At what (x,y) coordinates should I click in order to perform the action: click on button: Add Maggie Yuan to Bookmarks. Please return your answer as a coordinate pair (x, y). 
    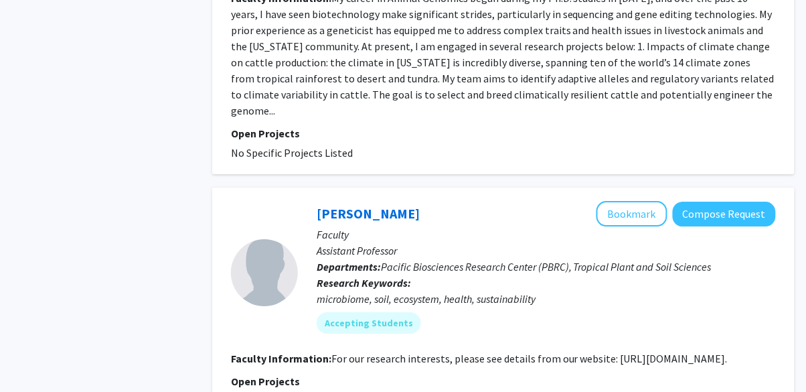
    Looking at the image, I should click on (632, 214).